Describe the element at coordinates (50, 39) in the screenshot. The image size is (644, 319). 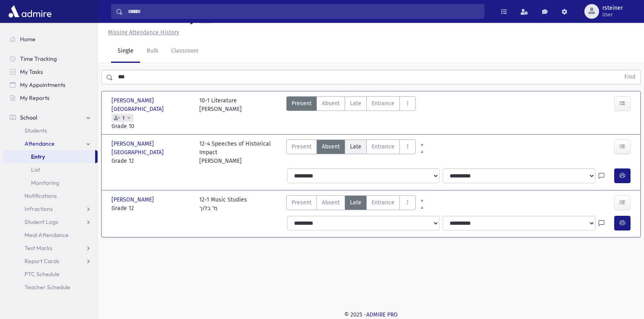
I see `a: Home` at that location.